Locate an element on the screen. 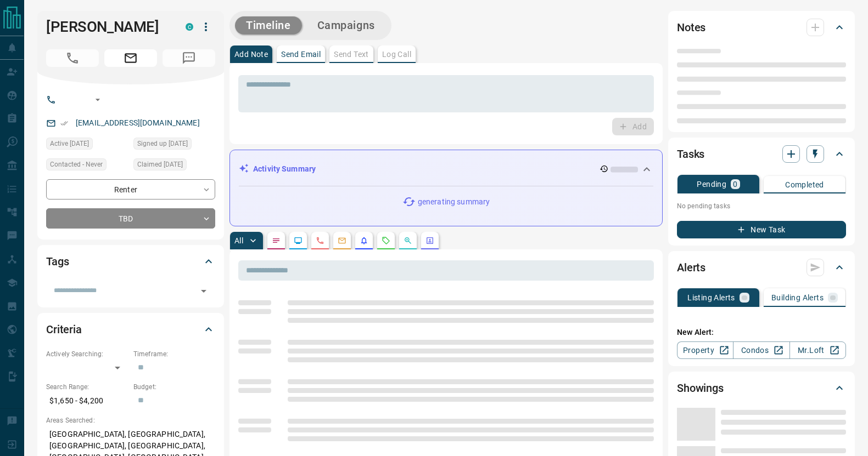 This screenshot has width=868, height=456. svg: Notes is located at coordinates (276, 241).